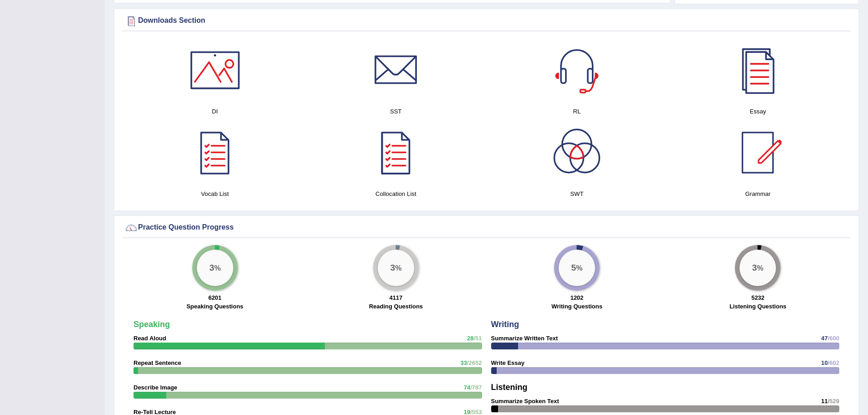 The height and width of the screenshot is (415, 868). What do you see at coordinates (758, 305) in the screenshot?
I see `label: Listening Questions` at bounding box center [758, 305].